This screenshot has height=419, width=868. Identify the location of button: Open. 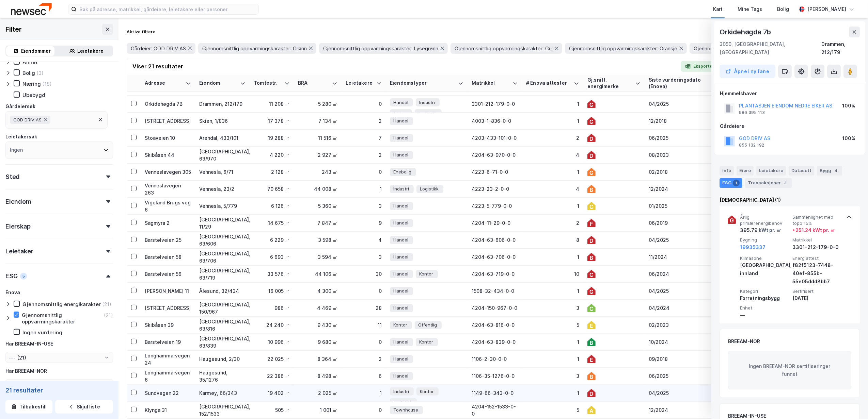
(107, 358).